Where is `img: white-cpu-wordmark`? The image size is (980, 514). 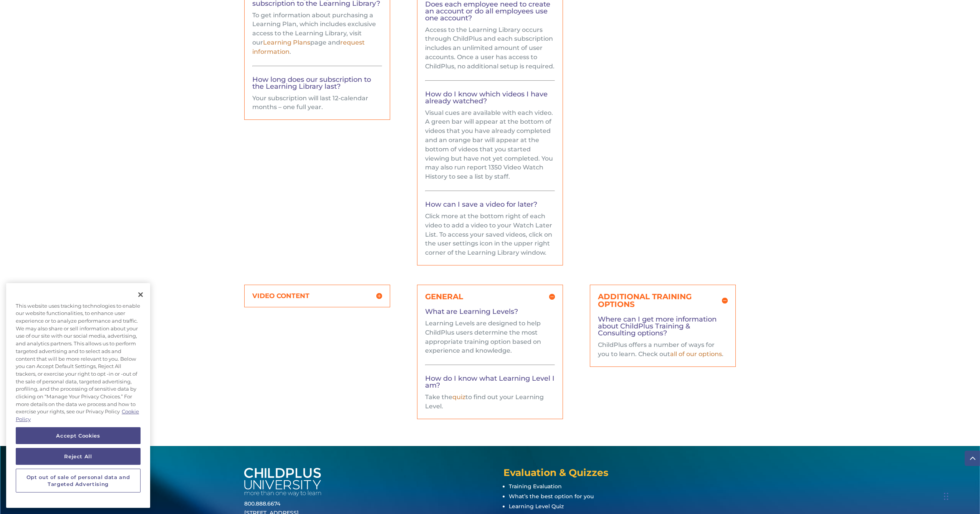 img: white-cpu-wordmark is located at coordinates (283, 482).